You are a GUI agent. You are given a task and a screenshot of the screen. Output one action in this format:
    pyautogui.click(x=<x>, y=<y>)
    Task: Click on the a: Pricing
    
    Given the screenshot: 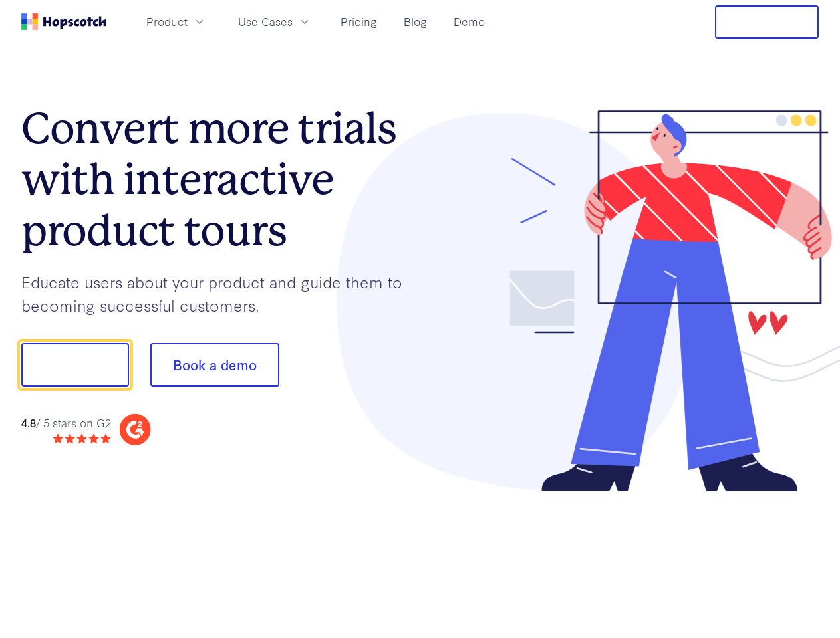 What is the action you would take?
    pyautogui.click(x=358, y=21)
    